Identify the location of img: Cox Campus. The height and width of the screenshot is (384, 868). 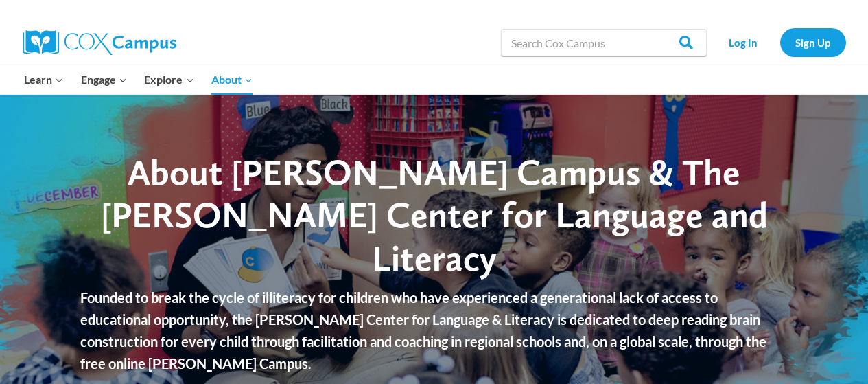
(99, 42).